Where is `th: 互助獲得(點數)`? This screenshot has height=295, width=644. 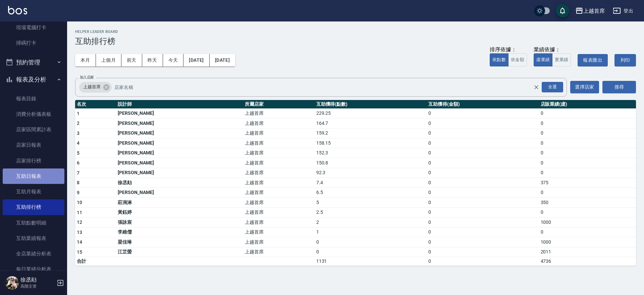 th: 互助獲得(點數) is located at coordinates (371, 104).